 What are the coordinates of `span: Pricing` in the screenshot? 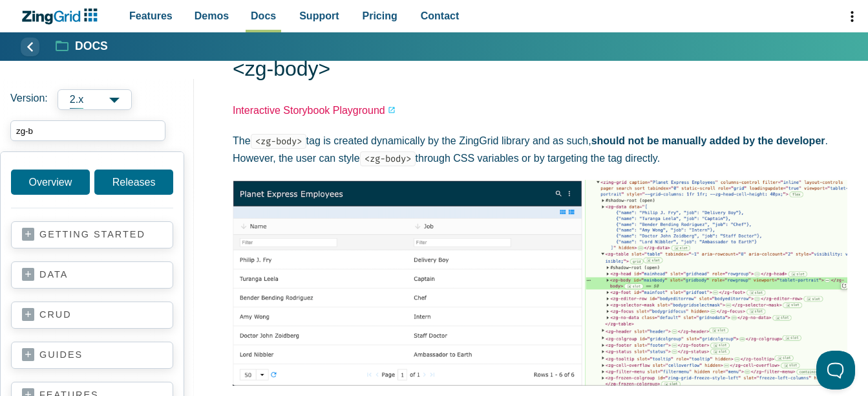 It's located at (380, 16).